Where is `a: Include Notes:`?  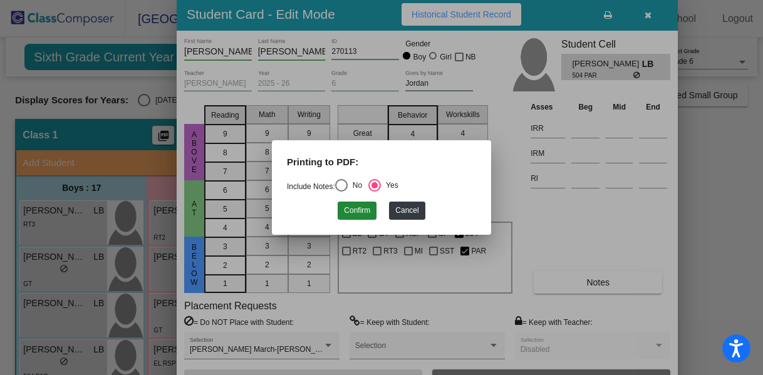 a: Include Notes: is located at coordinates (311, 187).